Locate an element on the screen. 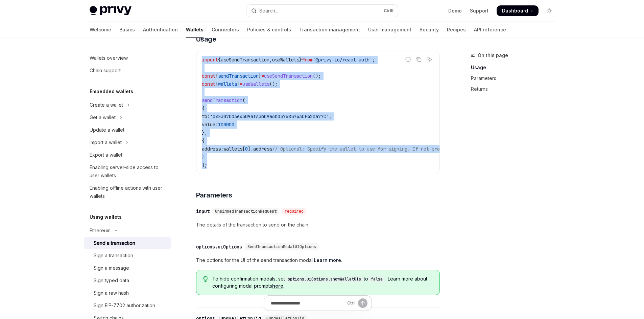  span: to: is located at coordinates (206, 117).